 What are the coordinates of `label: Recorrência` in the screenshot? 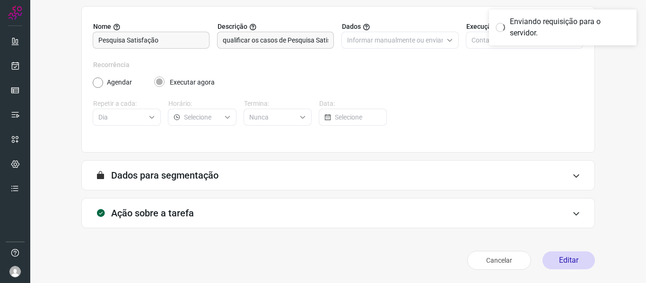 It's located at (338, 65).